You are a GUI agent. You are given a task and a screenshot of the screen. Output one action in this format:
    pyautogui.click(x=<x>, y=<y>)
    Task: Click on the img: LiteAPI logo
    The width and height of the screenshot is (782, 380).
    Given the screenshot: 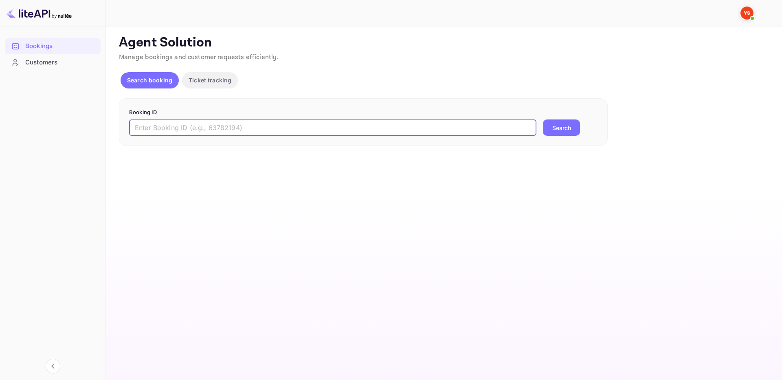 What is the action you would take?
    pyautogui.click(x=39, y=13)
    